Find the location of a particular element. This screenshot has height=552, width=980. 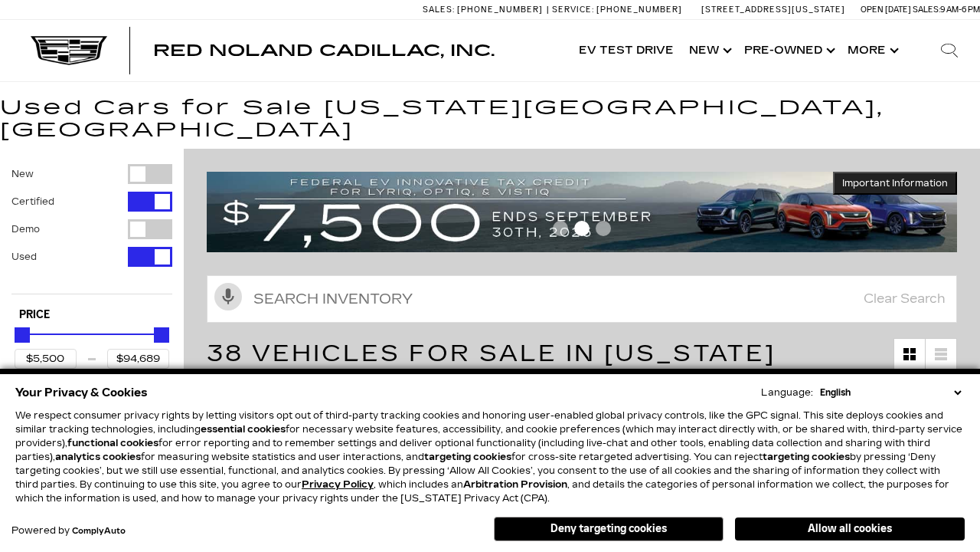

span: Service: is located at coordinates (573, 10).